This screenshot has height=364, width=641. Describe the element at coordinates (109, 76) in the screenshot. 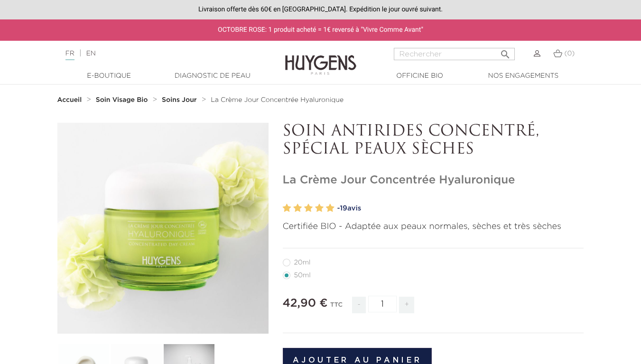

I see `a: E-Boutique` at that location.